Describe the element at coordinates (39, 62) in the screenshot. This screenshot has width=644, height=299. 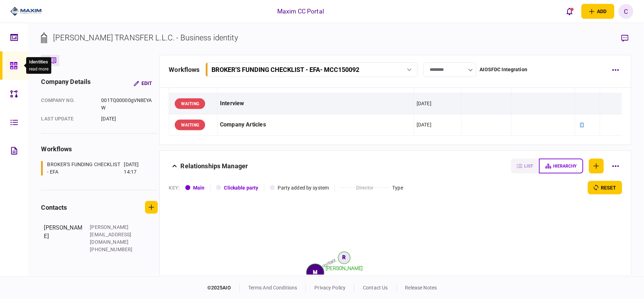
I see `div: Identities` at that location.